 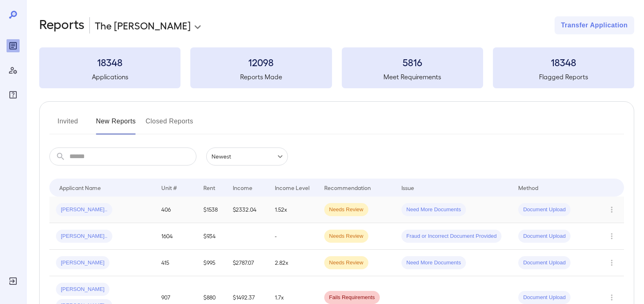 I want to click on div: Income, so click(x=243, y=188).